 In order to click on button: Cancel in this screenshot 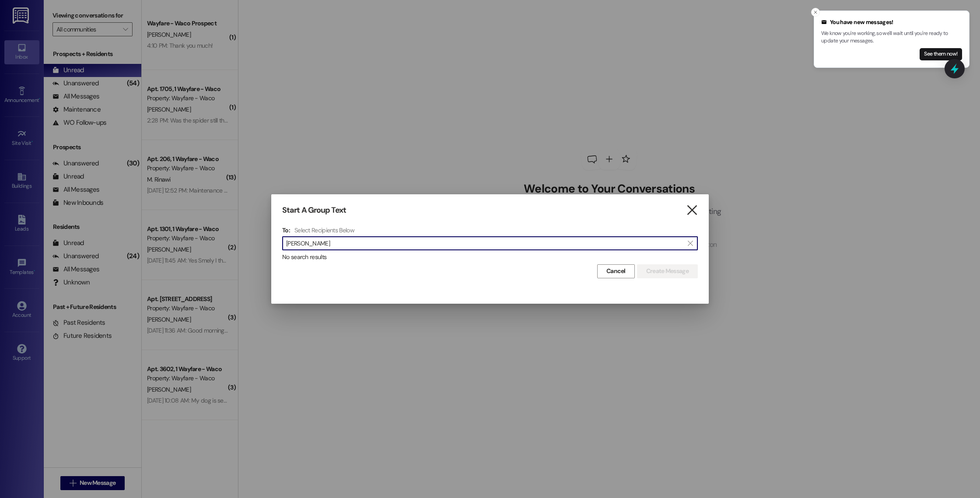, I will do `click(616, 272)`.